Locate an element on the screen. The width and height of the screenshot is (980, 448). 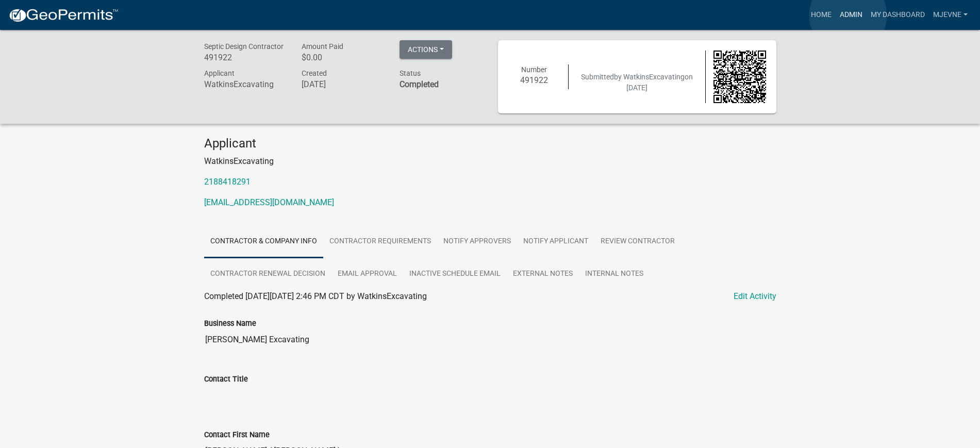
a: Notify Applicant is located at coordinates (556, 241).